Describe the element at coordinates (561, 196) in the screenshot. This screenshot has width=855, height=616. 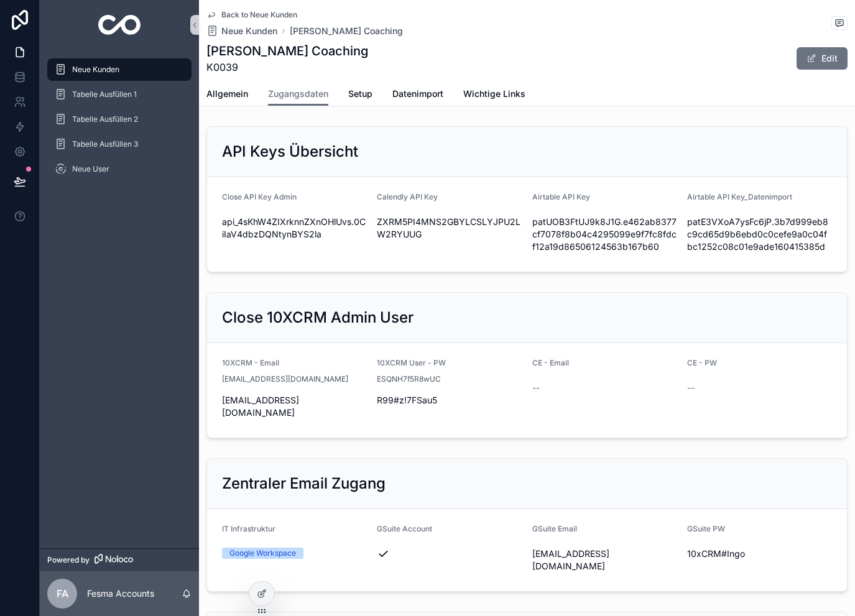
I see `span: Airtable API Key` at that location.